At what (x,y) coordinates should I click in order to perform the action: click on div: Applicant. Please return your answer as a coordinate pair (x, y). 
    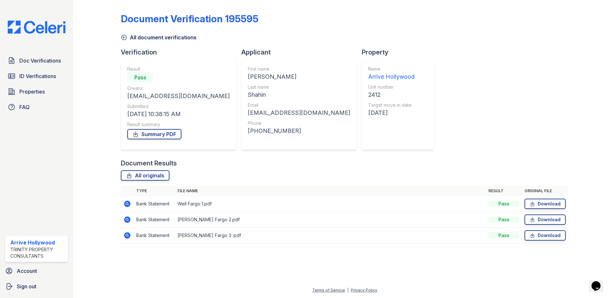
    Looking at the image, I should click on (301, 52).